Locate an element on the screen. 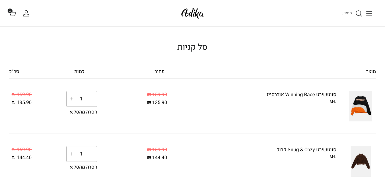  div: מוצר is located at coordinates (270, 73).